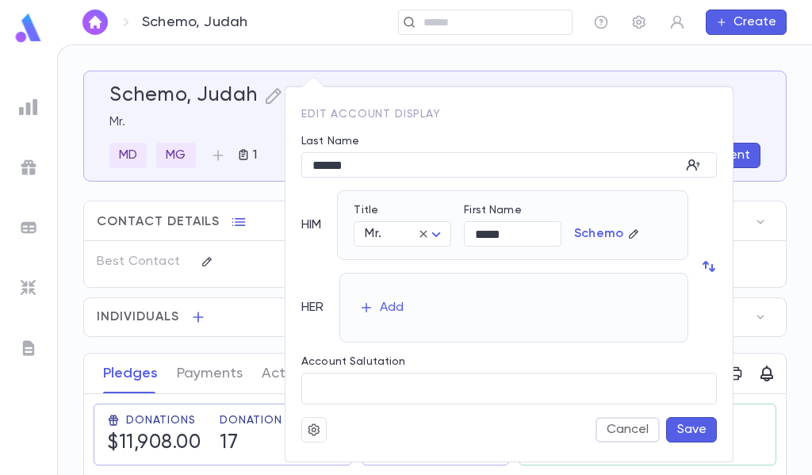  I want to click on span: Edit Account Display, so click(371, 114).